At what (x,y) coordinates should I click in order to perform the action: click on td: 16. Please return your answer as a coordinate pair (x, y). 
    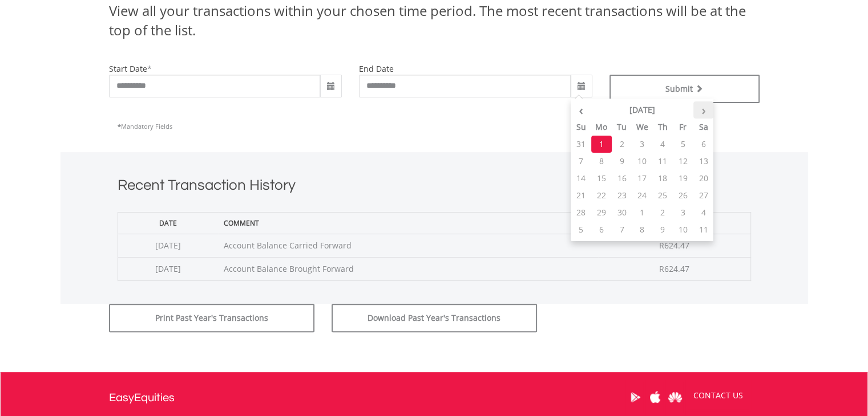
    Looking at the image, I should click on (622, 178).